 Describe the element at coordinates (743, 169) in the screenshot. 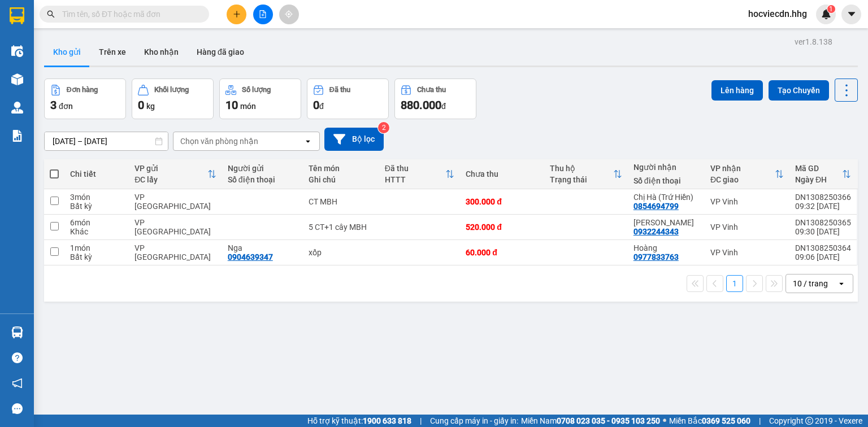

I see `div: VP nhận` at that location.